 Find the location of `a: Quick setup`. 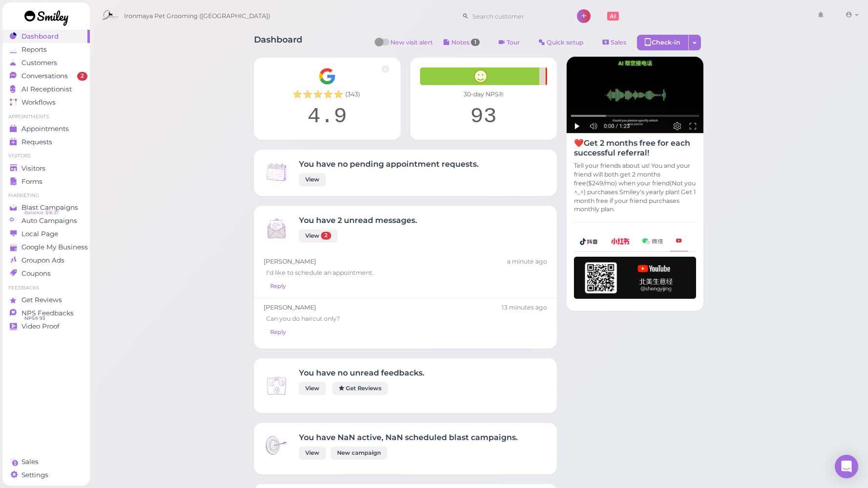

a: Quick setup is located at coordinates (562, 42).